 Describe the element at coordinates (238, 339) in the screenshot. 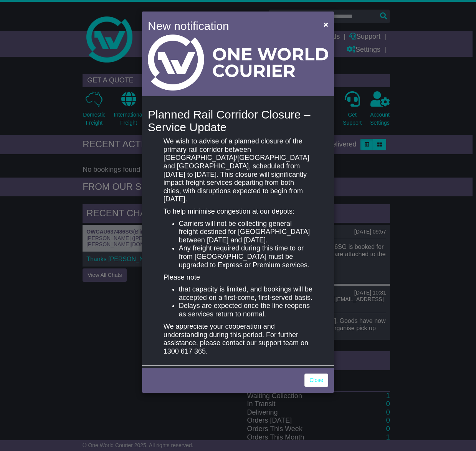

I see `p: We appreciate your cooperation and understanding during this period. For further assistance, plea...` at that location.